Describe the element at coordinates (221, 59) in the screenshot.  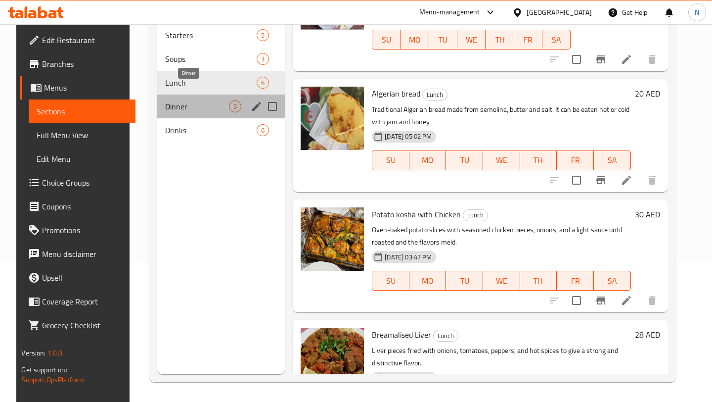
I see `div: Soups3` at that location.